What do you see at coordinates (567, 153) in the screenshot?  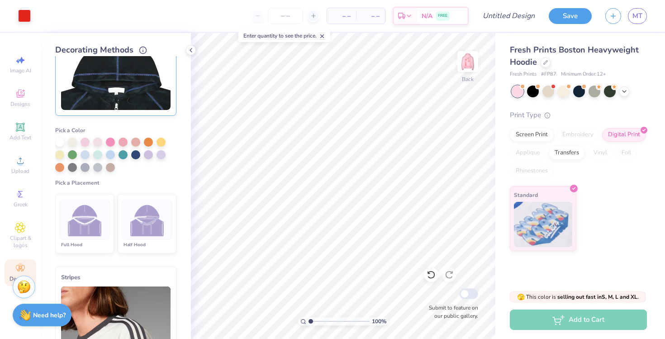 I see `div: Transfers` at bounding box center [567, 153].